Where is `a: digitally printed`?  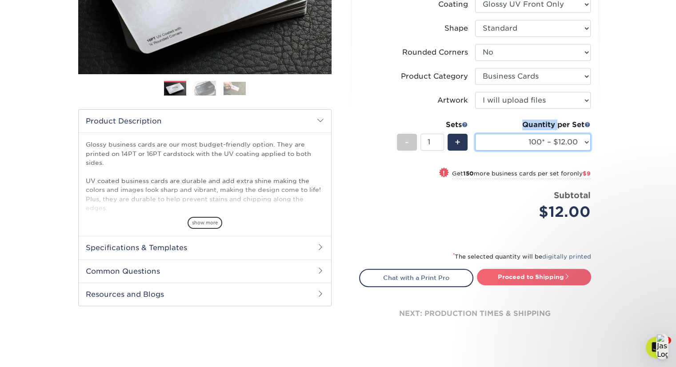
a: digitally printed is located at coordinates (567, 257).